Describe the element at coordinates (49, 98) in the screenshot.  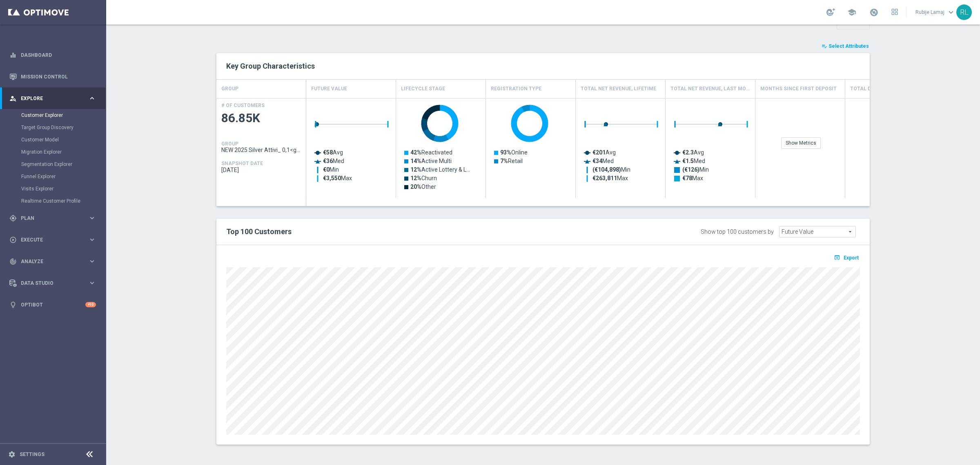
I see `div: Explore` at that location.